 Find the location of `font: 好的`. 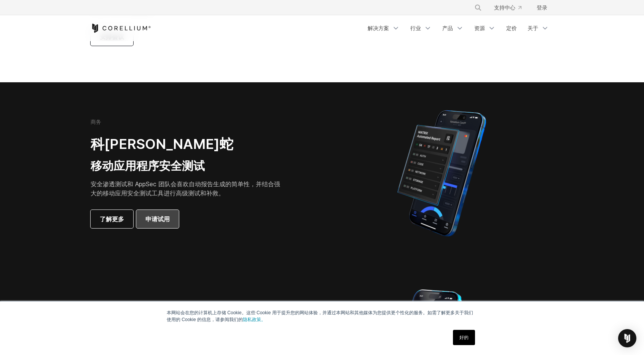

font: 好的 is located at coordinates (464, 337).